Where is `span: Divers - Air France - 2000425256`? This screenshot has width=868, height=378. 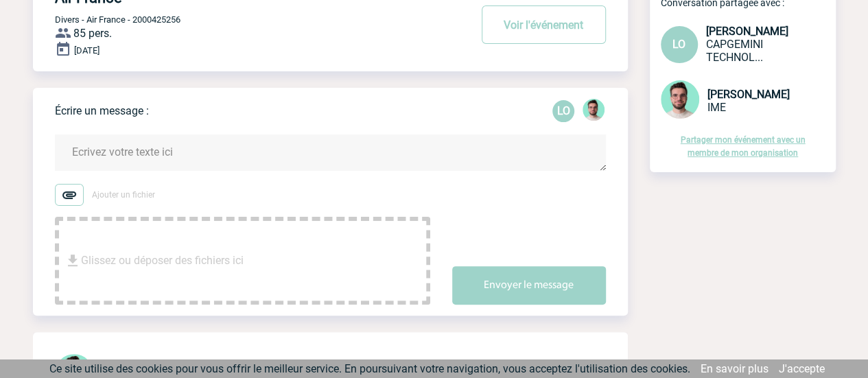 span: Divers - Air France - 2000425256 is located at coordinates (117, 19).